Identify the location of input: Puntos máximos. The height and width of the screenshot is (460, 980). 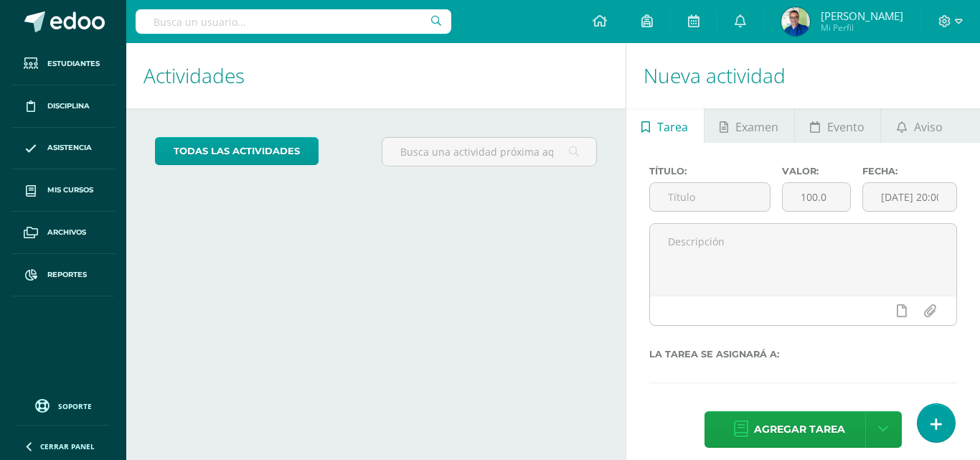
(816, 196).